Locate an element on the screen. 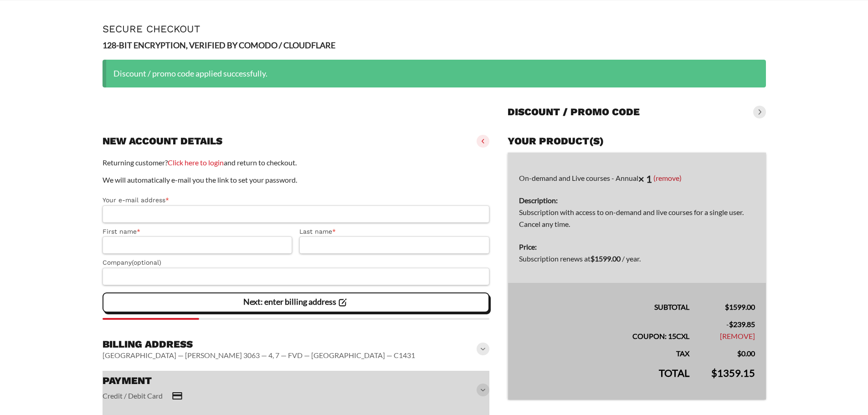 This screenshot has height=415, width=868. a: Click here to login is located at coordinates (196, 162).